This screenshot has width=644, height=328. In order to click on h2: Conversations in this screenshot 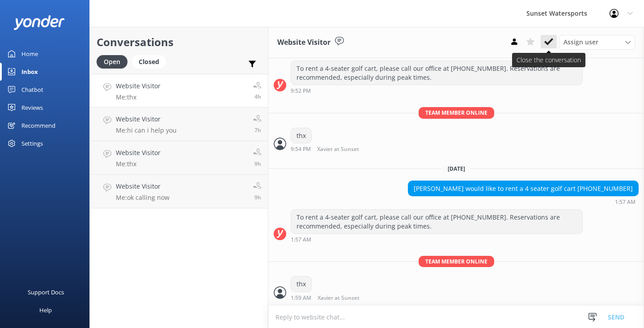, I will do `click(179, 42)`.